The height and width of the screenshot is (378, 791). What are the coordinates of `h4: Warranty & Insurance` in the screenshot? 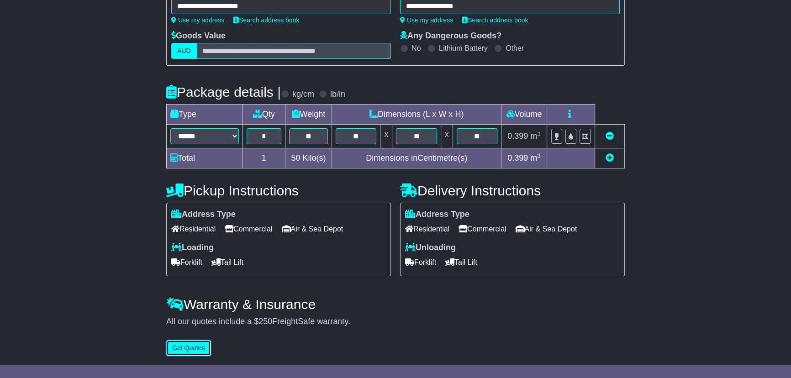 It's located at (395, 304).